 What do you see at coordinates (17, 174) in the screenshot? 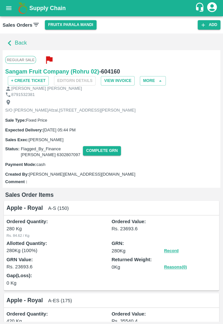
I see `label: Created By :` at bounding box center [17, 174].